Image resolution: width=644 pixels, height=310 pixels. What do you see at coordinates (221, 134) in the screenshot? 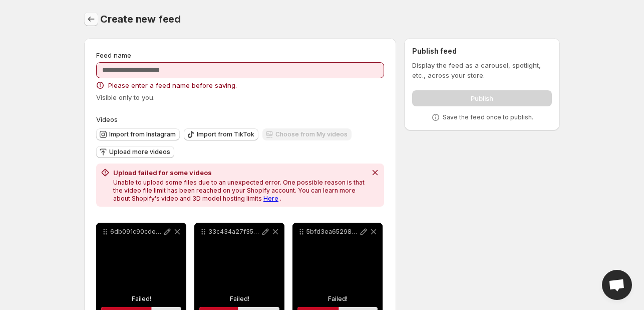
I see `button: Import from TikTok` at bounding box center [221, 134].